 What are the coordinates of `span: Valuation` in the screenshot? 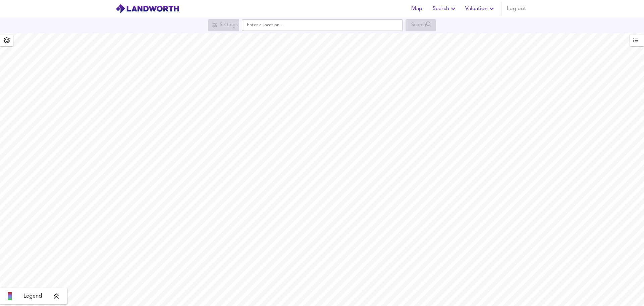 It's located at (481, 9).